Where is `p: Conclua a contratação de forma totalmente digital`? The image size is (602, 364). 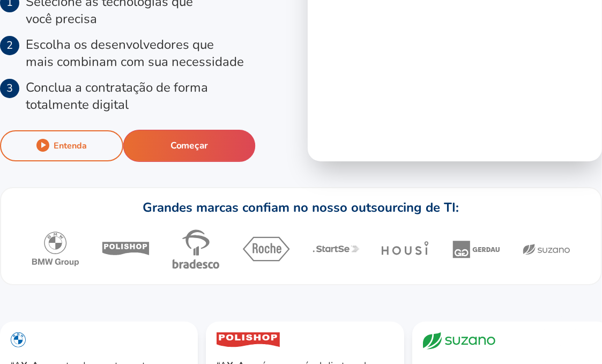 p: Conclua a contratação de forma totalmente digital is located at coordinates (117, 96).